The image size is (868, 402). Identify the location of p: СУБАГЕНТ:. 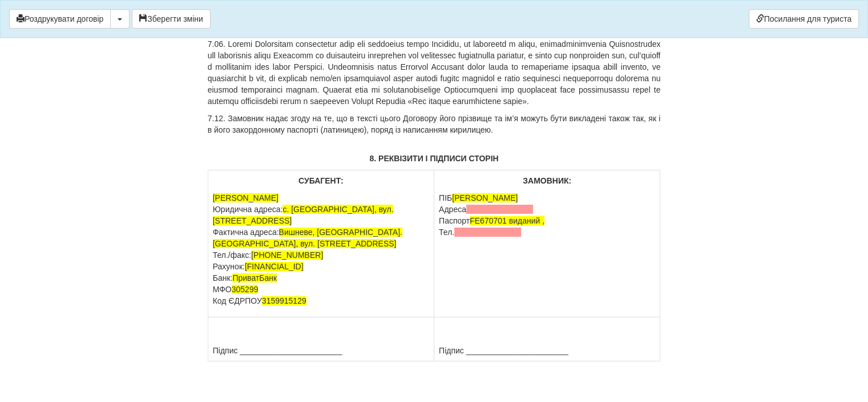
(321, 180).